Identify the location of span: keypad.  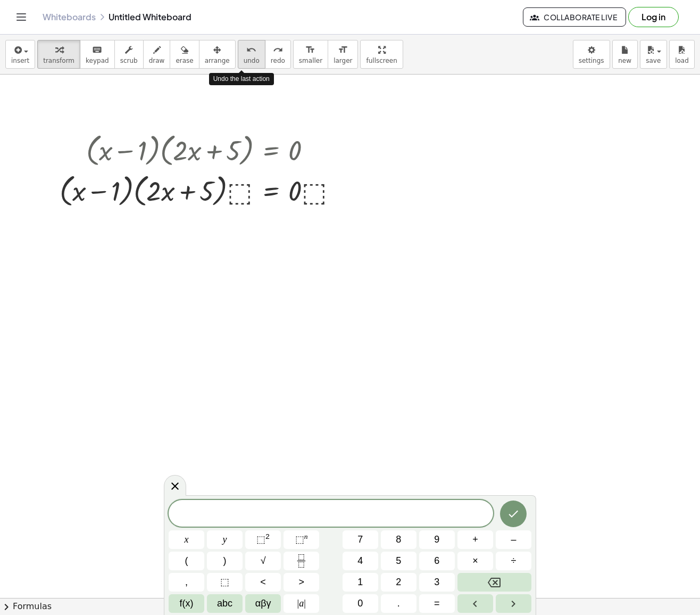
(97, 61).